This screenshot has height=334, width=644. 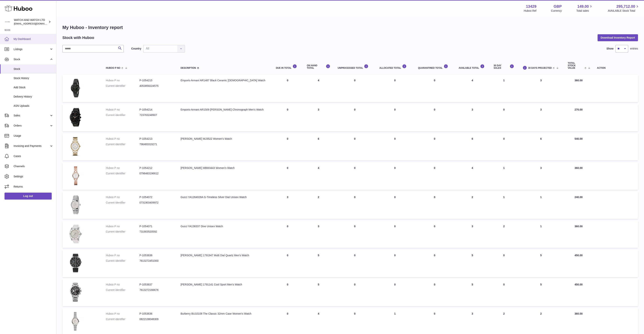 I want to click on div: Gucci YA136337 Dive Unisex Watch, so click(x=224, y=226).